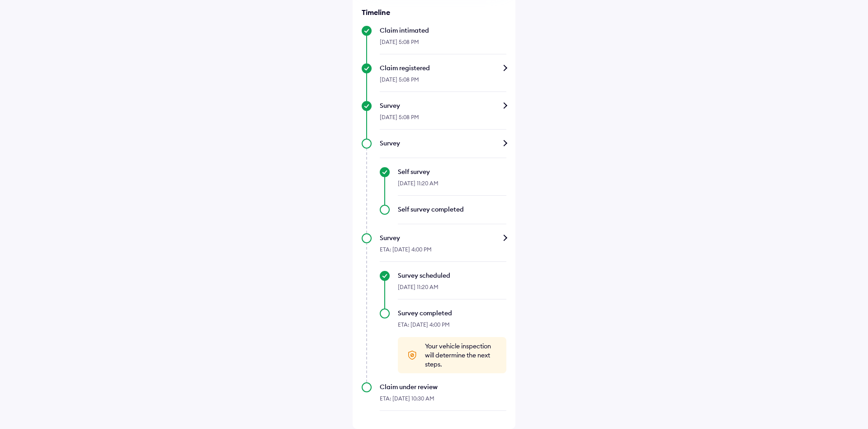  Describe the element at coordinates (452, 172) in the screenshot. I see `div: Self survey` at that location.